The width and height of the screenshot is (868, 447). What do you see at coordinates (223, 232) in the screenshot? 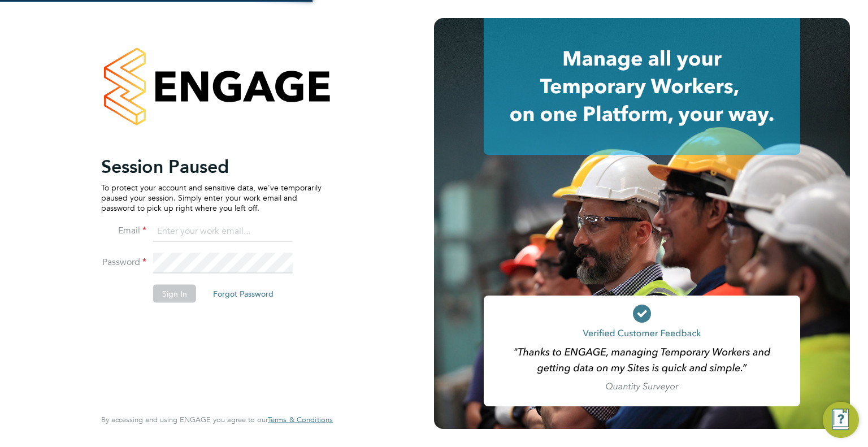
I see `input: Enter your work email...` at bounding box center [223, 232].